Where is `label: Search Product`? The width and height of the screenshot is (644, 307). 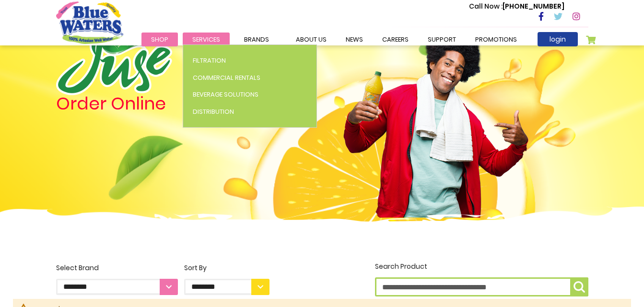
label: Search Product is located at coordinates (481, 279).